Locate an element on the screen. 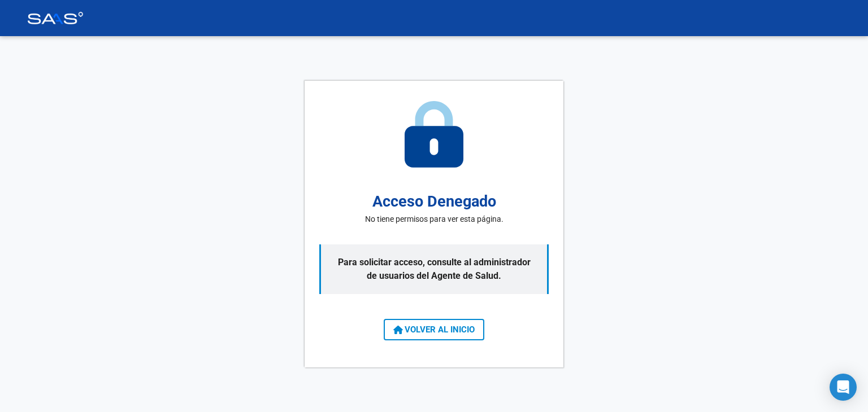 The width and height of the screenshot is (868, 412). div: Open Intercom Messenger is located at coordinates (843, 388).